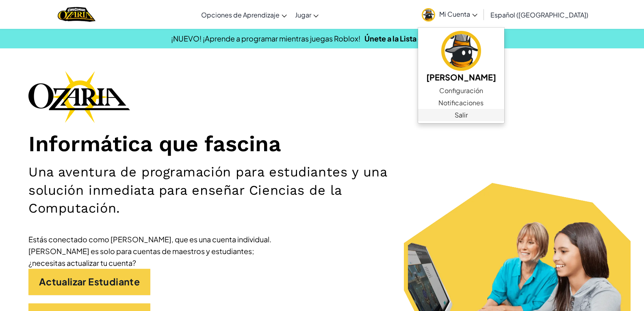 Image resolution: width=644 pixels, height=311 pixels. I want to click on img: Ozaria branding logo, so click(79, 97).